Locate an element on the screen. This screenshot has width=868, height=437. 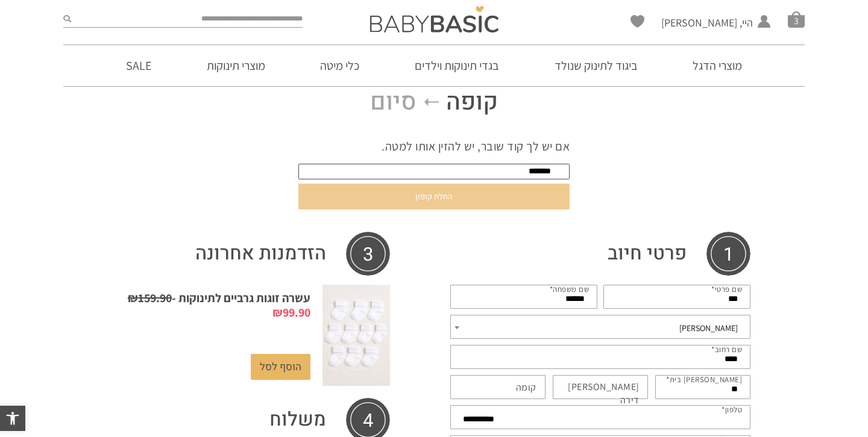
a: סל קניות3 is located at coordinates (797, 19).